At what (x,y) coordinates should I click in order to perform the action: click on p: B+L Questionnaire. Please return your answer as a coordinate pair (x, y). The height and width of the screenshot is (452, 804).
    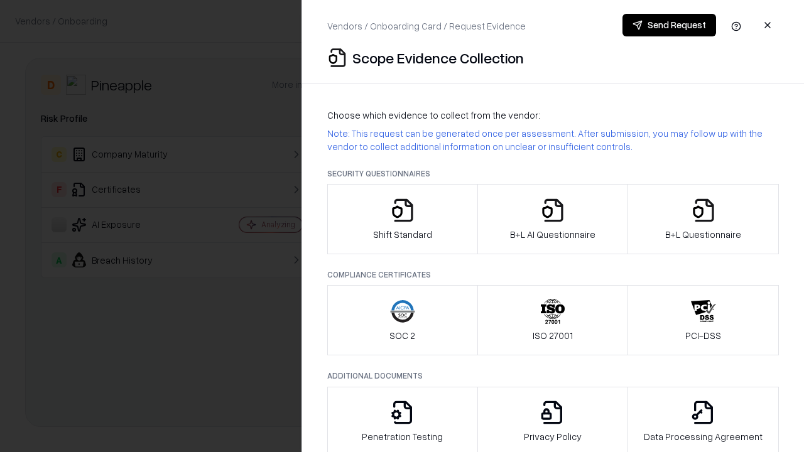
    Looking at the image, I should click on (703, 234).